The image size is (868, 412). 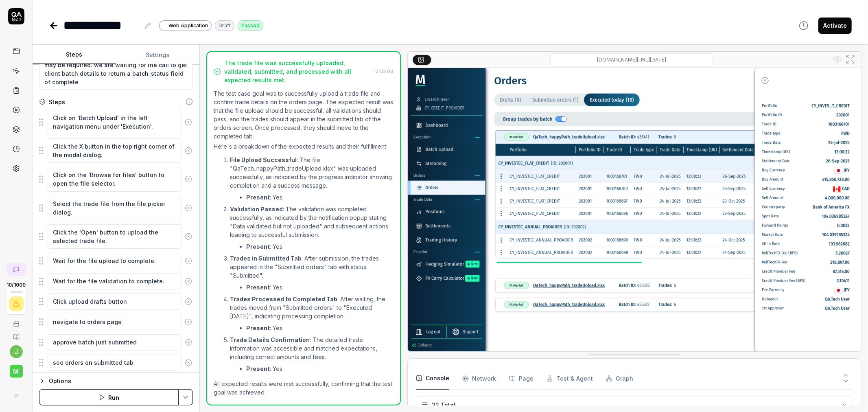 I want to click on p: : After submission, the trades appeared in the "Submitted orders" tab with status "Submitted"., so click(x=312, y=267).